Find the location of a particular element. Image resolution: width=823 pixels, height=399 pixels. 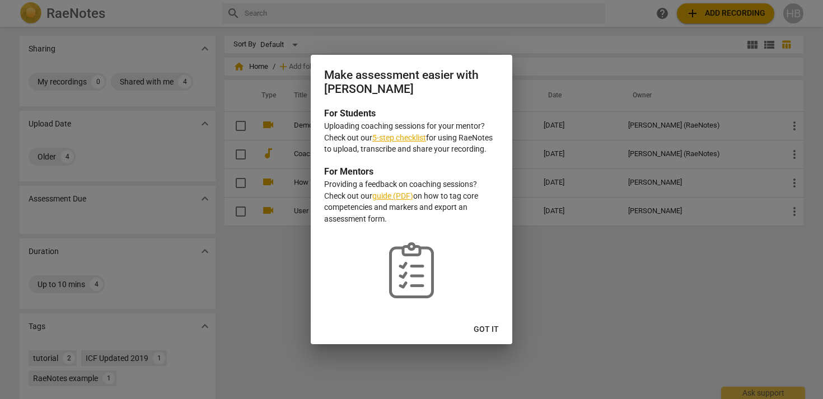

span: Got it is located at coordinates (486, 330).